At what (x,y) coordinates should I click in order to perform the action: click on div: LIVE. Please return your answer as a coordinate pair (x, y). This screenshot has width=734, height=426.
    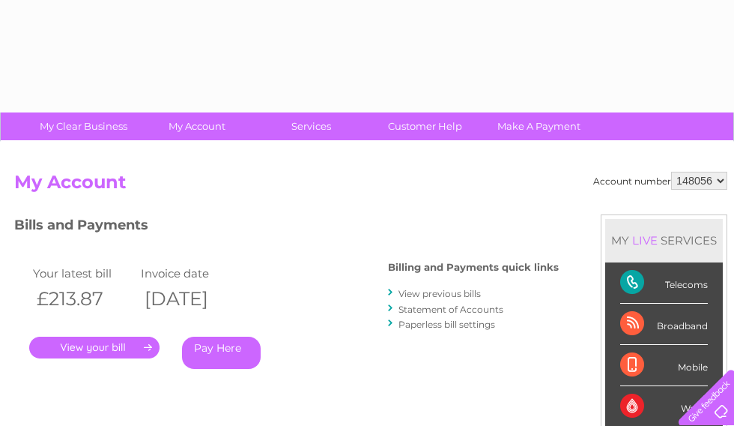
    Looking at the image, I should click on (645, 240).